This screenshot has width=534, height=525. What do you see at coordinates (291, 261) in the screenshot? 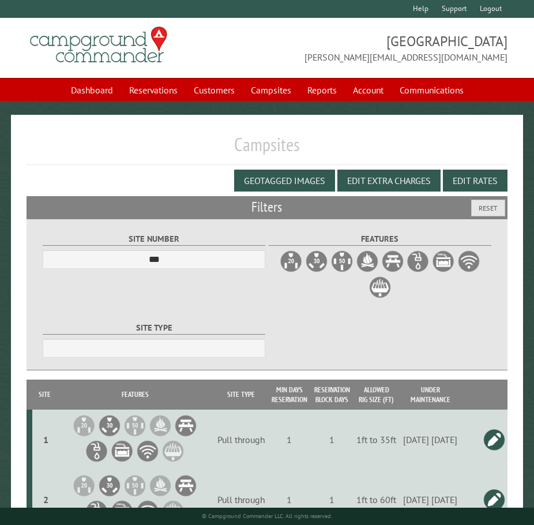
I see `label: 20A Electrical Hookup` at bounding box center [291, 261].